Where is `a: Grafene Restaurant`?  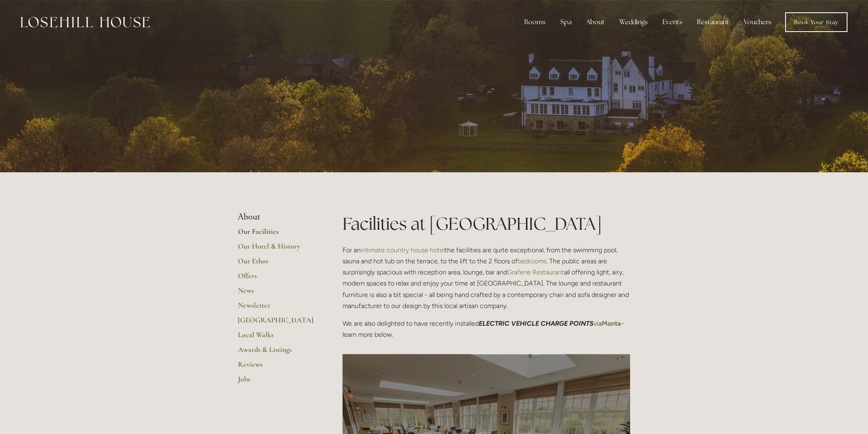
a: Grafene Restaurant is located at coordinates (535, 272).